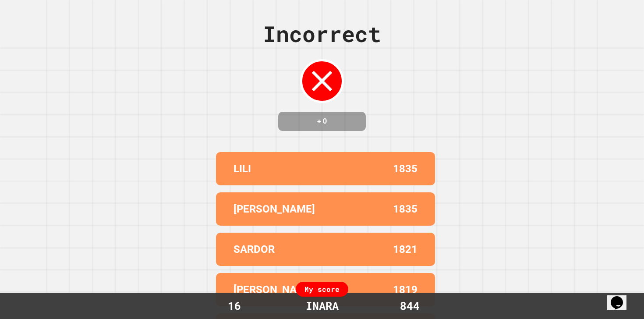  What do you see at coordinates (322, 306) in the screenshot?
I see `div: INARA` at bounding box center [322, 306].